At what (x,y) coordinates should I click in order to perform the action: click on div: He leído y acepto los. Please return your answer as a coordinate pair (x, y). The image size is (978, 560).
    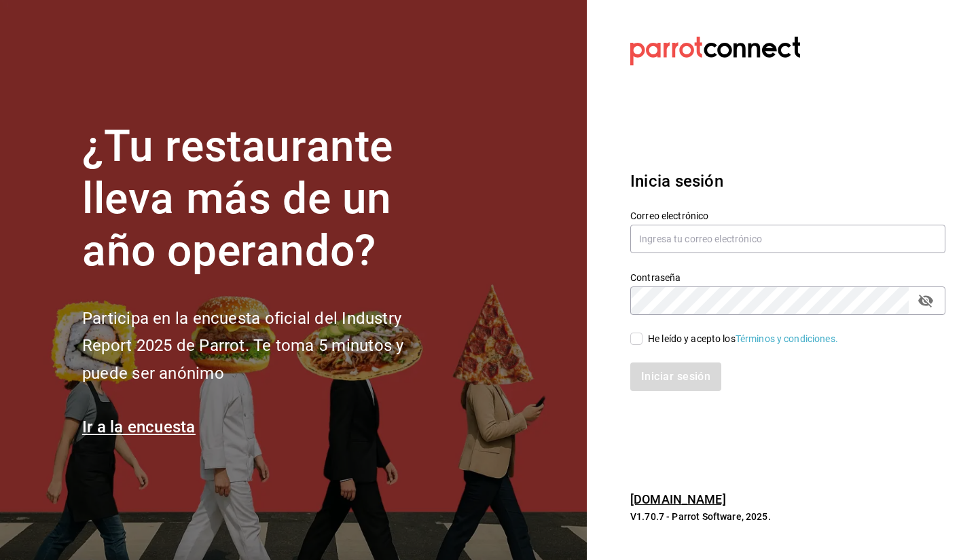
    Looking at the image, I should click on (743, 339).